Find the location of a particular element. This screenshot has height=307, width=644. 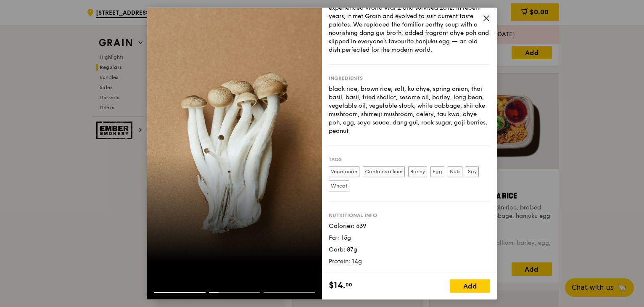

label: Soy is located at coordinates (472, 172).